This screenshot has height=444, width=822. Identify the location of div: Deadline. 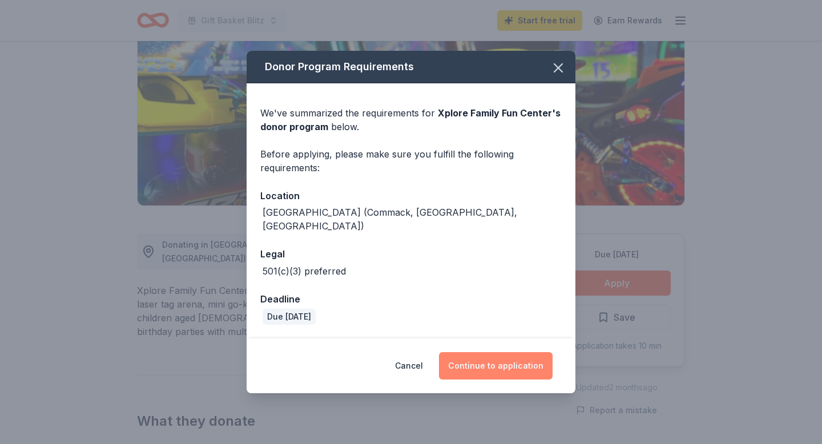
(411, 299).